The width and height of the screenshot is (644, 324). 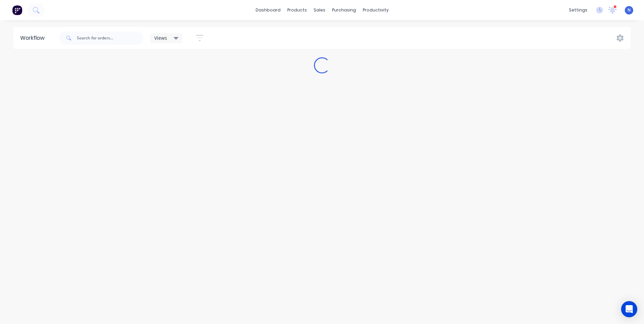 I want to click on div: purchasing, so click(x=344, y=10).